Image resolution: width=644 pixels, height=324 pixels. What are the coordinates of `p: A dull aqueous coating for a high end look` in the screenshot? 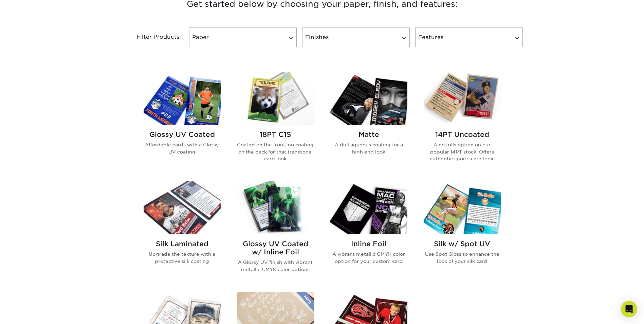 It's located at (368, 148).